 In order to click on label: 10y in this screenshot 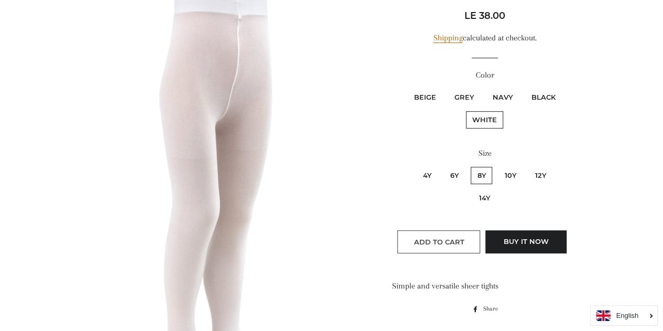, I will do `click(510, 175)`.